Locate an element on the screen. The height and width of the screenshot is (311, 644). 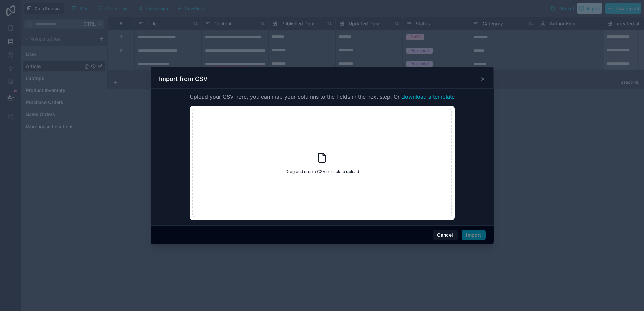
span: download a template is located at coordinates (428, 97).